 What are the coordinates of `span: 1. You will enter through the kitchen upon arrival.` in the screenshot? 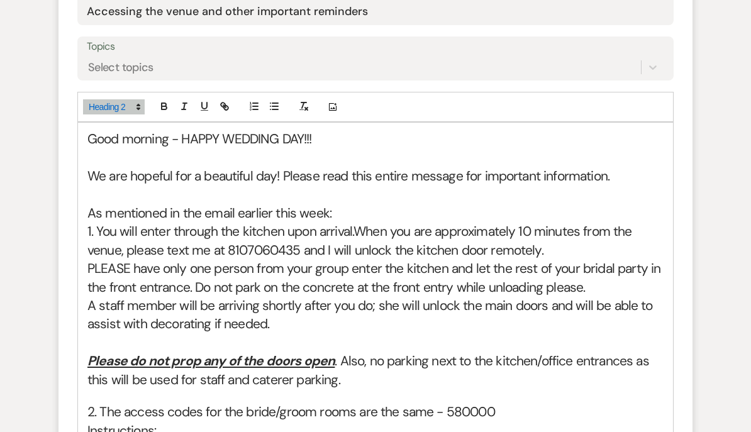 It's located at (220, 232).